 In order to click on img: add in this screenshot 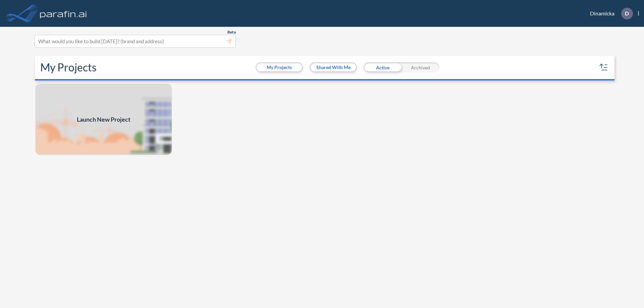, I will do `click(104, 119)`.